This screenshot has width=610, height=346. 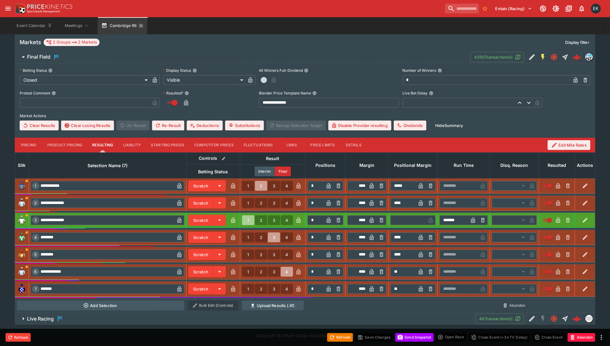 What do you see at coordinates (292, 145) in the screenshot?
I see `button: Links` at bounding box center [292, 145].